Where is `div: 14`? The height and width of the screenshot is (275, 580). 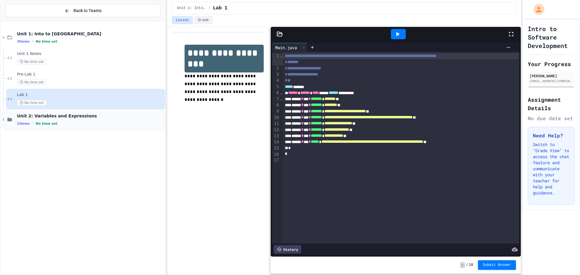 div: 14 is located at coordinates (276, 142).